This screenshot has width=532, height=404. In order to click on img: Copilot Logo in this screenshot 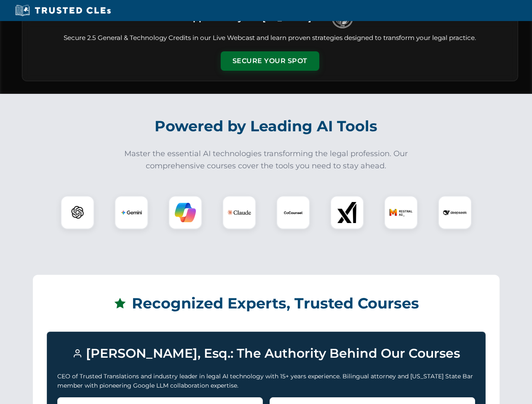, I will do `click(185, 212)`.